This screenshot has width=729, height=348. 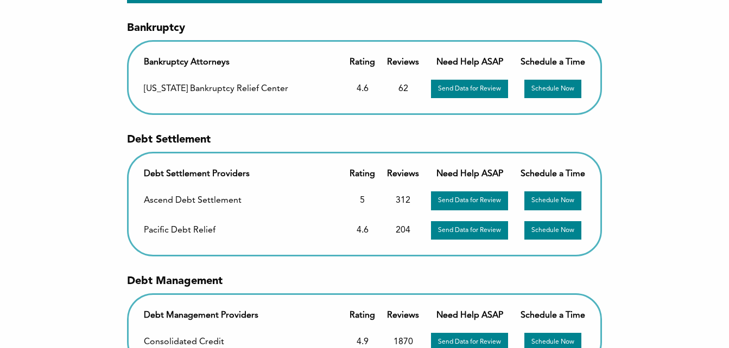 I want to click on td: 312, so click(x=403, y=201).